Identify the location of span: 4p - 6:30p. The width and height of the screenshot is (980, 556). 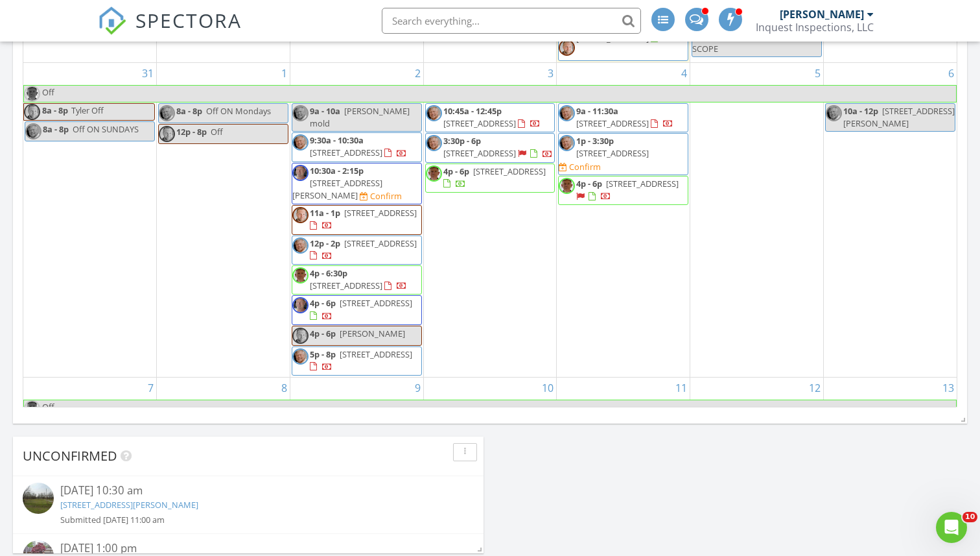
(329, 273).